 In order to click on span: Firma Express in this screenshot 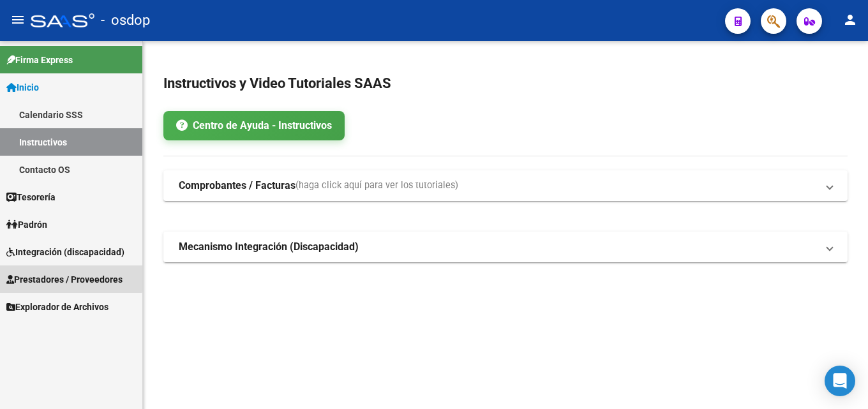, I will do `click(39, 60)`.